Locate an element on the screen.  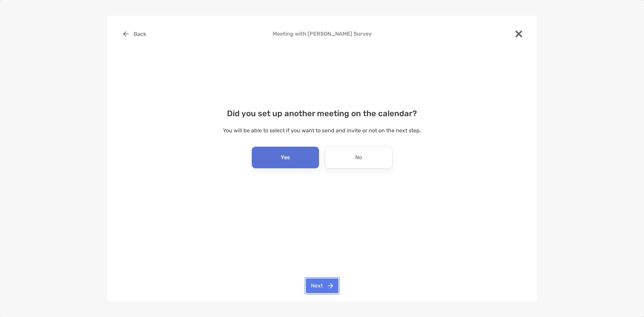
img: button icon is located at coordinates (126, 34).